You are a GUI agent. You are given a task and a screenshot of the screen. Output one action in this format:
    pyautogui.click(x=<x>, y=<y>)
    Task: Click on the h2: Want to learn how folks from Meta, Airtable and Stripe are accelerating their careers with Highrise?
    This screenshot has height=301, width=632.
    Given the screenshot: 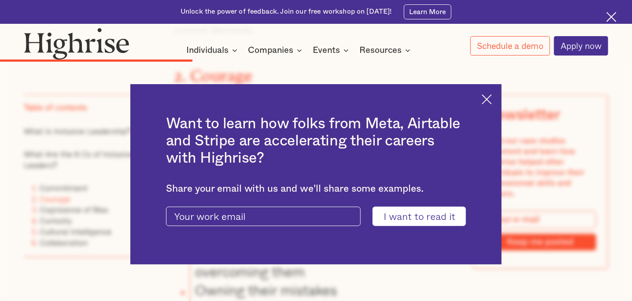 What is the action you would take?
    pyautogui.click(x=316, y=141)
    